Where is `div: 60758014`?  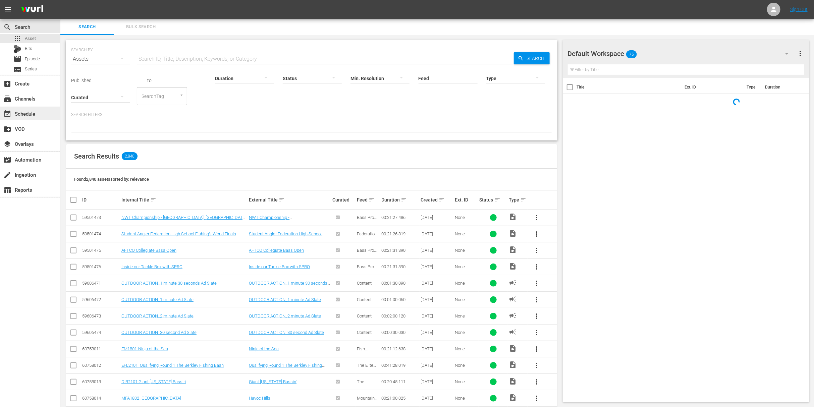 div: 60758014 is located at coordinates (101, 398).